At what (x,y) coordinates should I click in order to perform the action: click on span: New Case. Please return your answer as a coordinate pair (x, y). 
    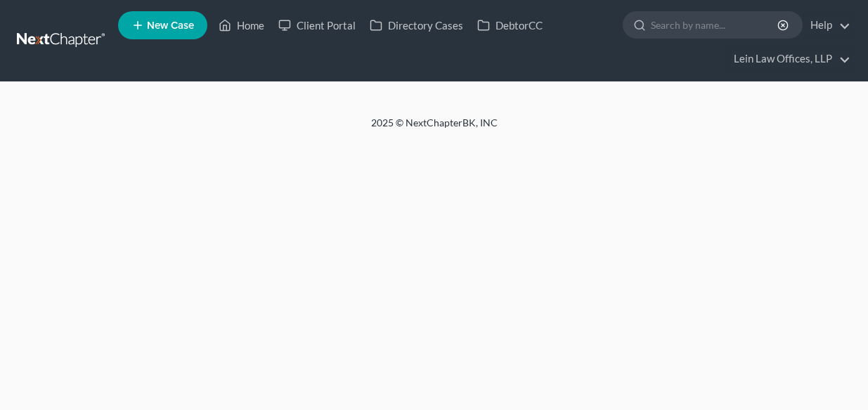
    Looking at the image, I should click on (170, 26).